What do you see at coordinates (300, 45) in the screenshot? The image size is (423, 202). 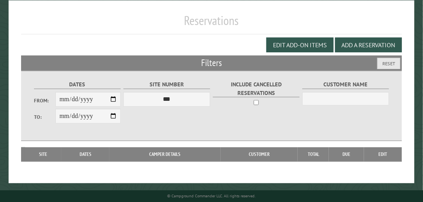 I see `button: Edit Add-on Items` at bounding box center [300, 45].